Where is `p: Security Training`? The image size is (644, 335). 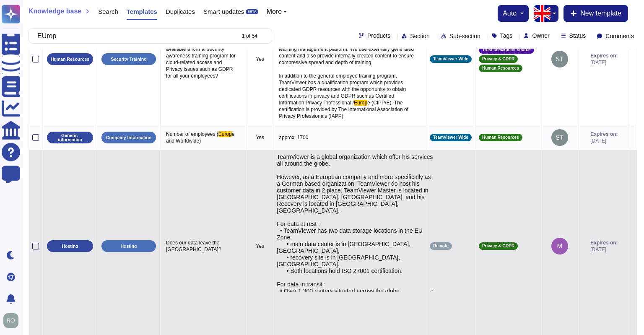
p: Security Training is located at coordinates (128, 59).